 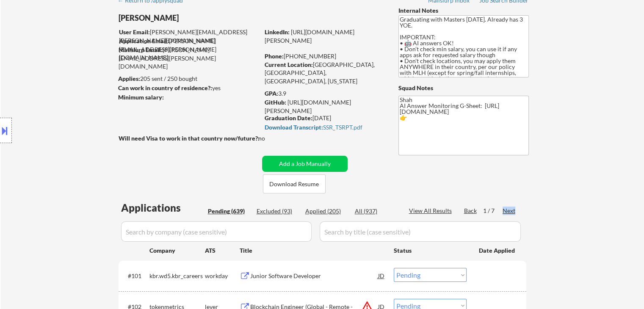 What do you see at coordinates (274, 56) in the screenshot?
I see `strong: Phone:` at bounding box center [274, 56].